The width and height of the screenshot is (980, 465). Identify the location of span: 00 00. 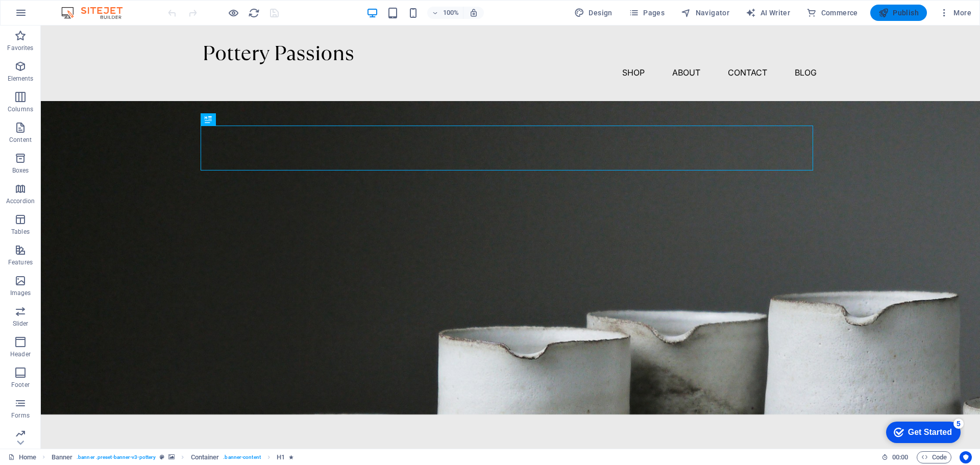
(900, 457).